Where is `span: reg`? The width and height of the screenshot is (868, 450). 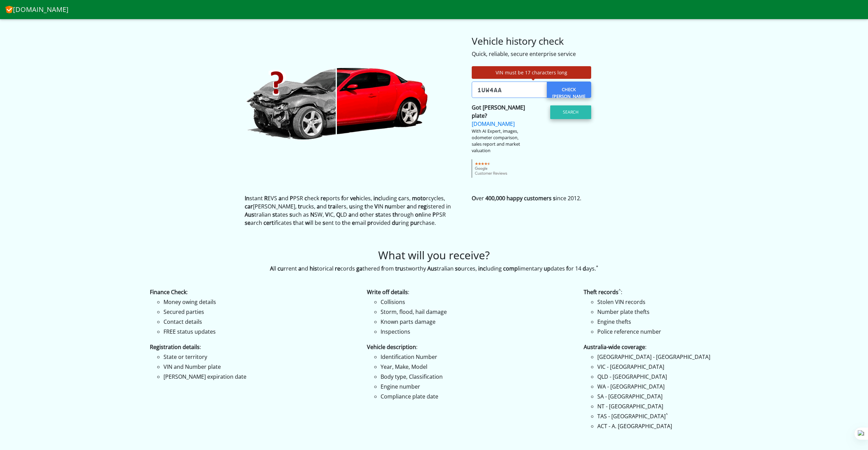 span: reg is located at coordinates (422, 207).